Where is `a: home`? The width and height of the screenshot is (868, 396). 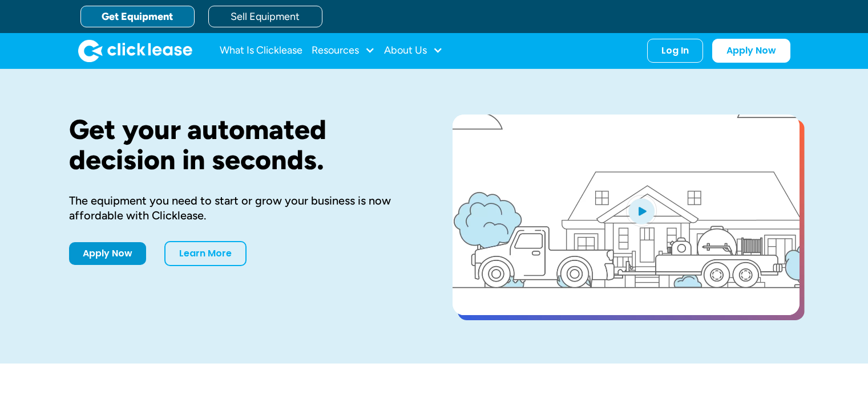
a: home is located at coordinates (135, 50).